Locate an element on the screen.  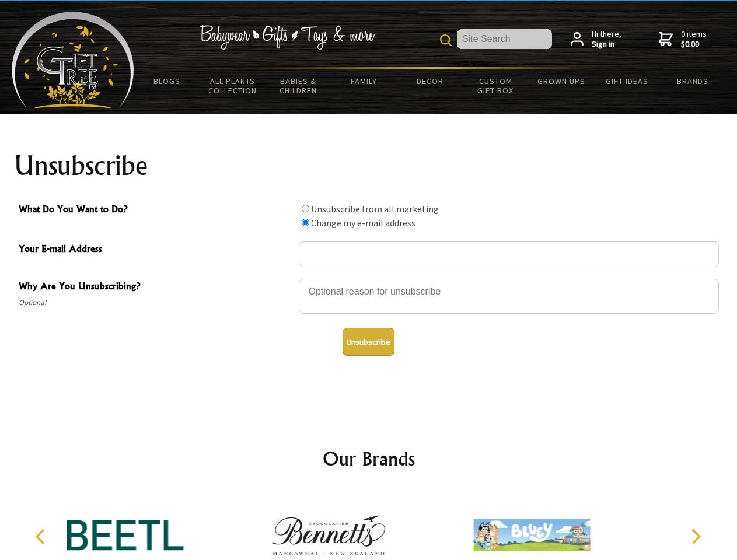
span: What Do You Want to Do? is located at coordinates (156, 210).